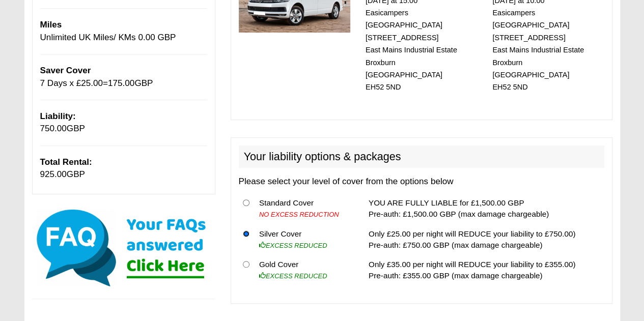  Describe the element at coordinates (92, 83) in the screenshot. I see `span: 25.00` at that location.